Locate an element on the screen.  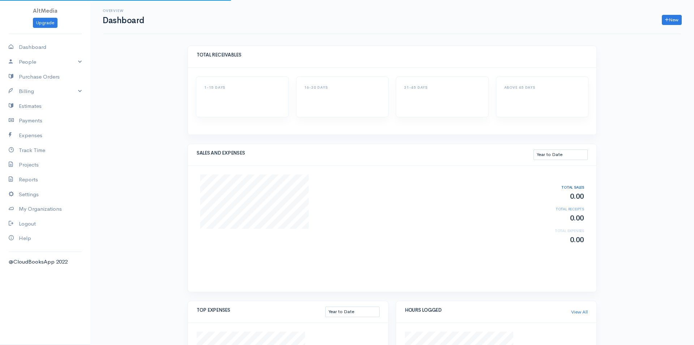
h6: 31-45 DAYS is located at coordinates (442, 87).